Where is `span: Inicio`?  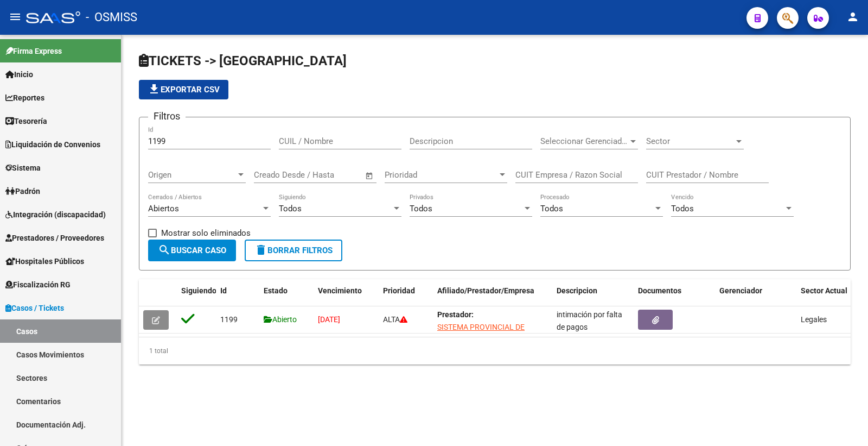 span: Inicio is located at coordinates (19, 74).